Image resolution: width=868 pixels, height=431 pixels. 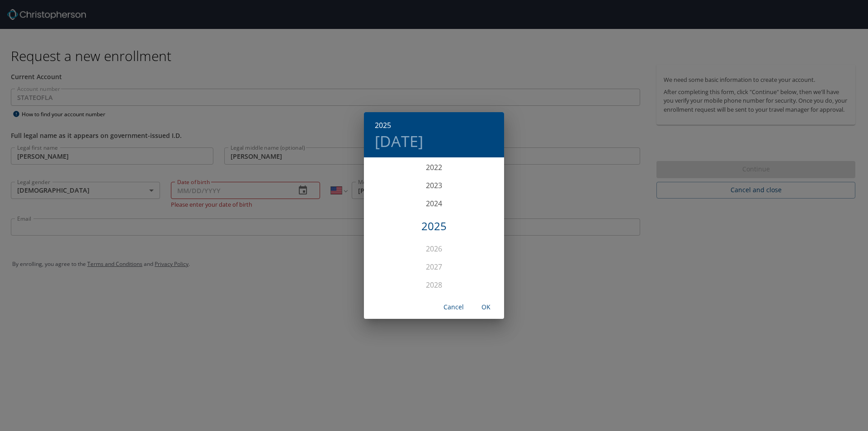 I want to click on div: 2022, so click(x=434, y=168).